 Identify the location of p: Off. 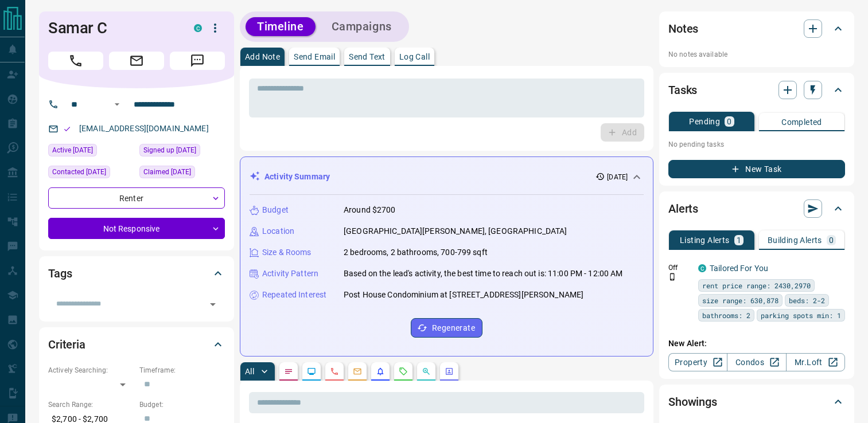
(680, 268).